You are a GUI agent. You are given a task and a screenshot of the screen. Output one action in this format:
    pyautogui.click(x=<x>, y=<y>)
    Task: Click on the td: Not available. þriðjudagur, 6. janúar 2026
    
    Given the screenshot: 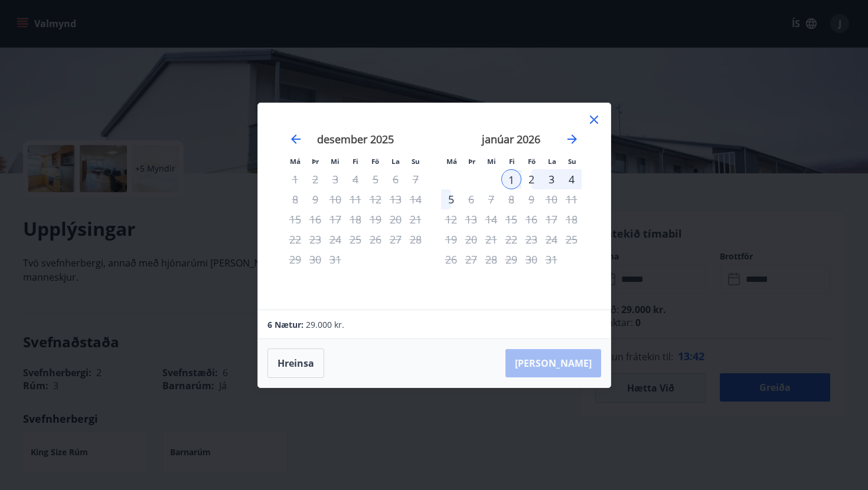 What is the action you would take?
    pyautogui.click(x=471, y=200)
    